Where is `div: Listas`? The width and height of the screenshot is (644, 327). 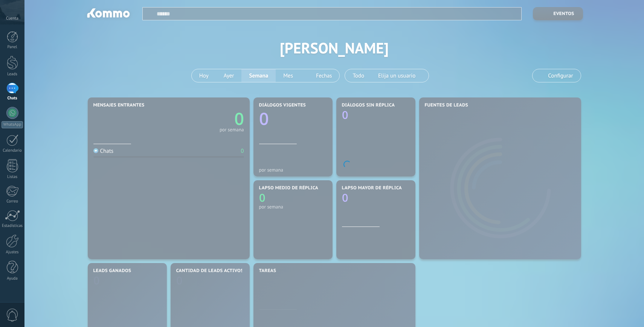
div: Listas is located at coordinates (13, 177).